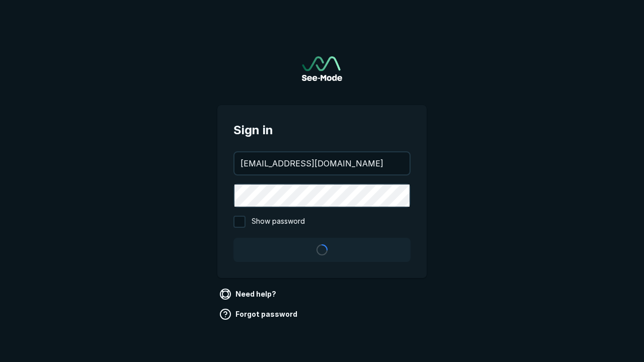  Describe the element at coordinates (259, 314) in the screenshot. I see `a: Forgot password` at that location.